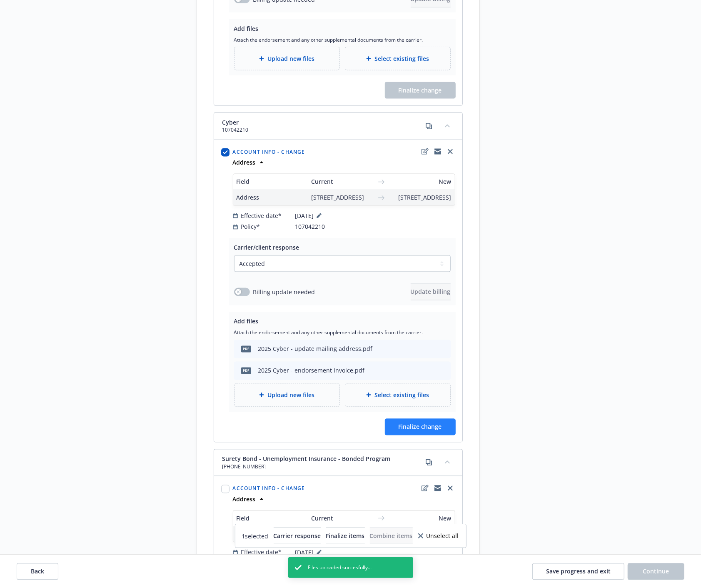 The image size is (701, 588). Describe the element at coordinates (431, 292) in the screenshot. I see `button: Update billing` at that location.